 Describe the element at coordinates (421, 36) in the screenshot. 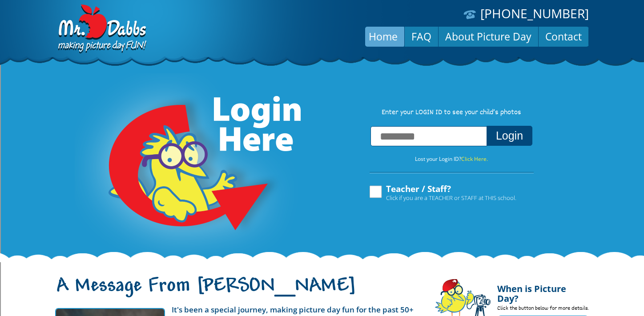

I see `a: FAQ` at that location.